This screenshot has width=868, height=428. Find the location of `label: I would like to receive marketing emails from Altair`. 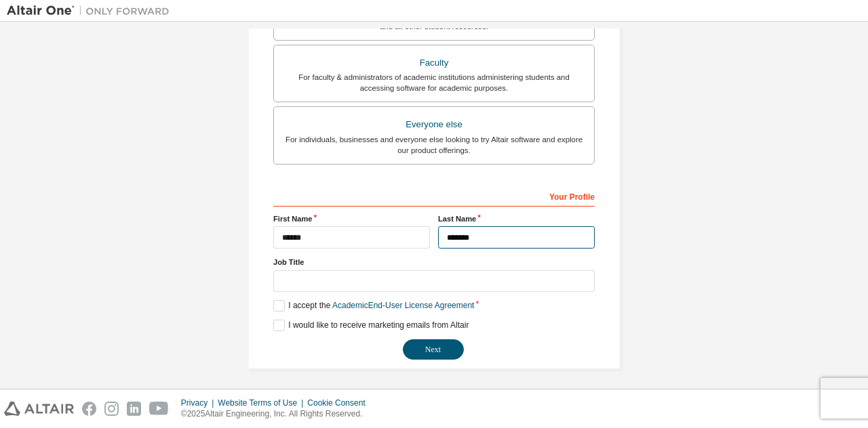

label: I would like to receive marketing emails from Altair is located at coordinates (371, 325).